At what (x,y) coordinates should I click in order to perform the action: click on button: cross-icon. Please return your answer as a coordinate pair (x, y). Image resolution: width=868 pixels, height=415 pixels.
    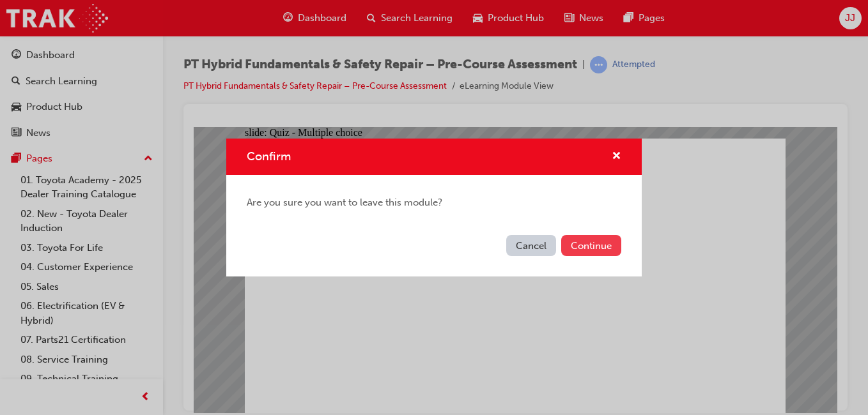
    Looking at the image, I should click on (616, 156).